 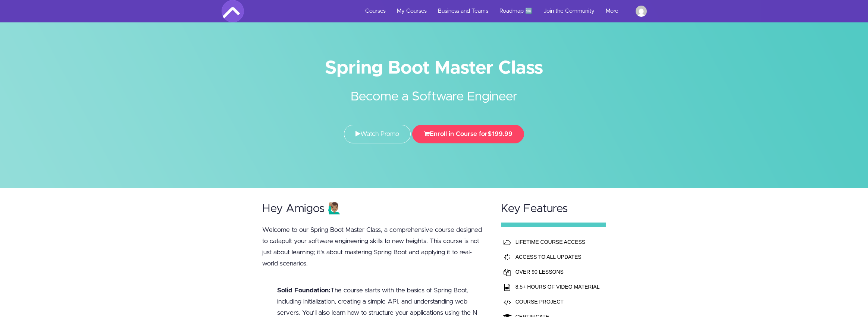 What do you see at coordinates (558, 287) in the screenshot?
I see `td: 8.5+ HOURS OF VIDEO MATERIAL` at bounding box center [558, 287].